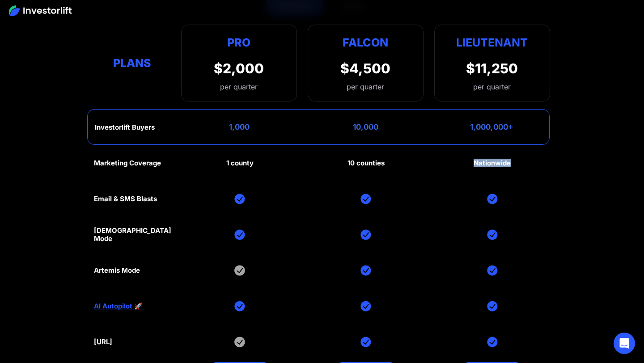 The height and width of the screenshot is (363, 644). What do you see at coordinates (239, 127) in the screenshot?
I see `div: 1,000` at bounding box center [239, 127].